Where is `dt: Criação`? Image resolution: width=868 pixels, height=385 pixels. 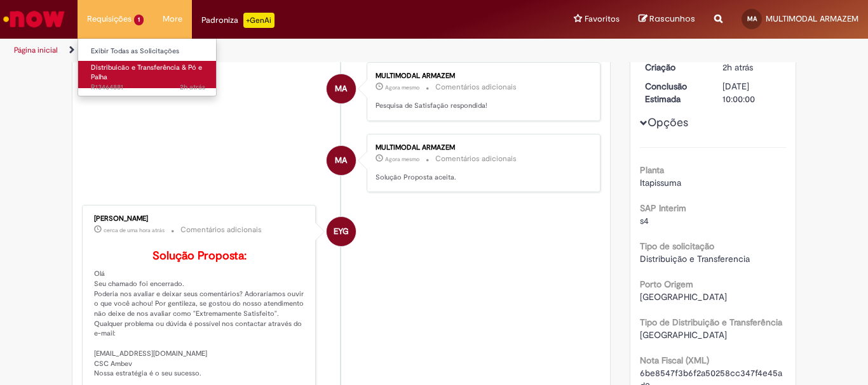 dt: Criação is located at coordinates (675, 67).